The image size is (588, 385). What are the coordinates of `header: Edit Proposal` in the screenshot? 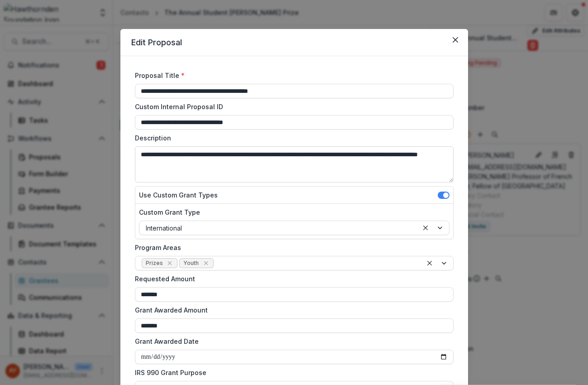 It's located at (294, 43).